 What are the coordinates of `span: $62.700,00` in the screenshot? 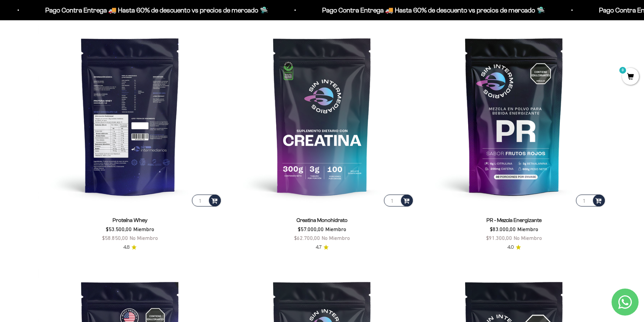 It's located at (307, 238).